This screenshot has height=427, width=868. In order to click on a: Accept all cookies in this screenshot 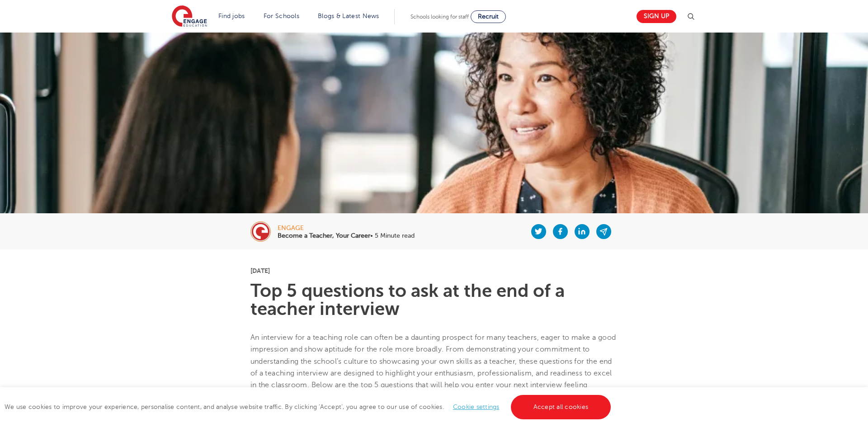, I will do `click(561, 407)`.